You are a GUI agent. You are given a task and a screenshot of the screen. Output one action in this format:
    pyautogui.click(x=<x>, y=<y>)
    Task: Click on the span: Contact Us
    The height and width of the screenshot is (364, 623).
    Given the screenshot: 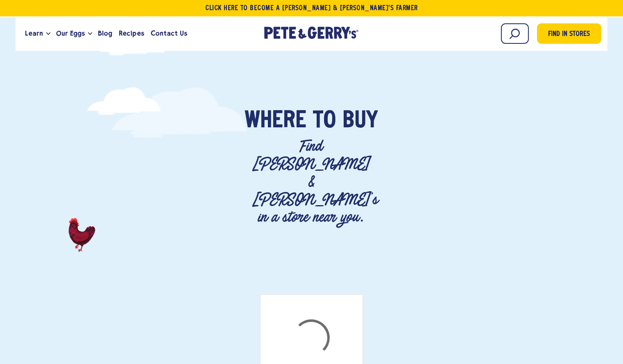 What is the action you would take?
    pyautogui.click(x=168, y=33)
    